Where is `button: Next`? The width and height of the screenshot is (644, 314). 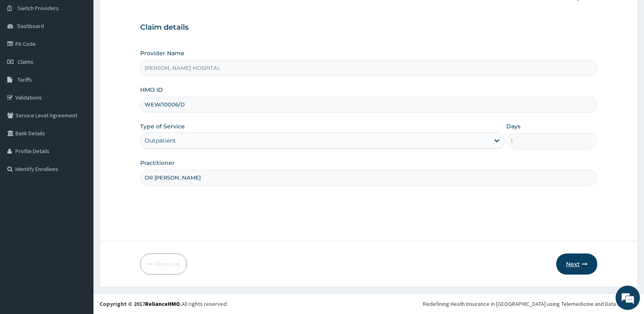 button: Next is located at coordinates (576, 264).